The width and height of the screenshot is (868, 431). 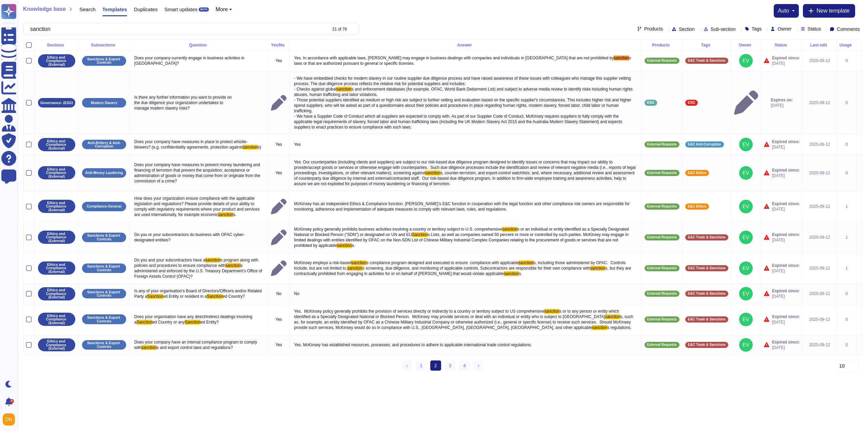 I want to click on span: Does your company have measures in place to protect whistle-blowers? (e.g. confidentiality agreem..., so click(x=191, y=144).